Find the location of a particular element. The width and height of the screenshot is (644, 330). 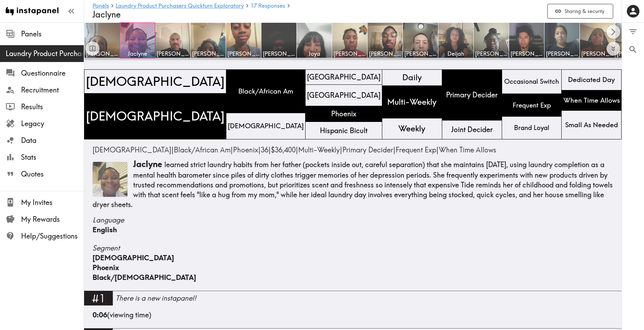

a: Panels is located at coordinates (100, 6).